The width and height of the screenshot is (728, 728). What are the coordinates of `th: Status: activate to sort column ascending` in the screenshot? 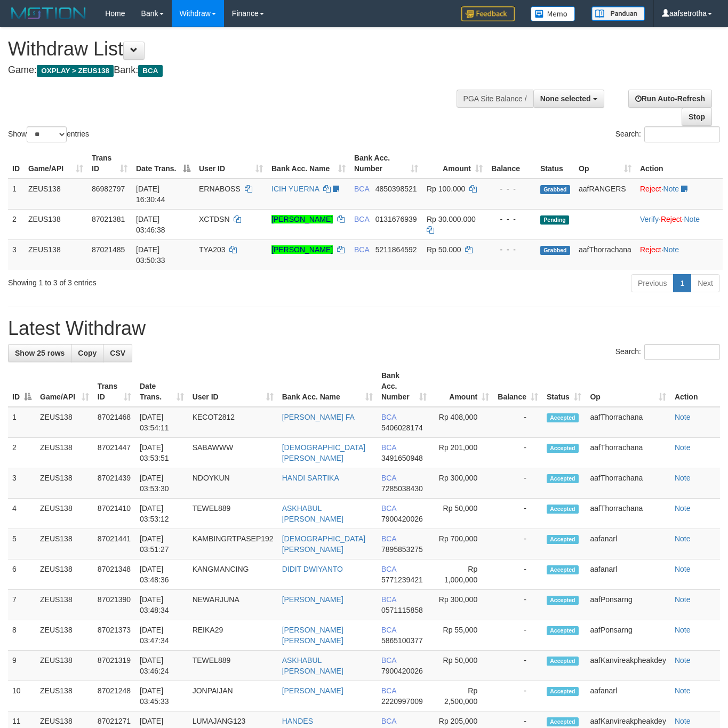 It's located at (563, 386).